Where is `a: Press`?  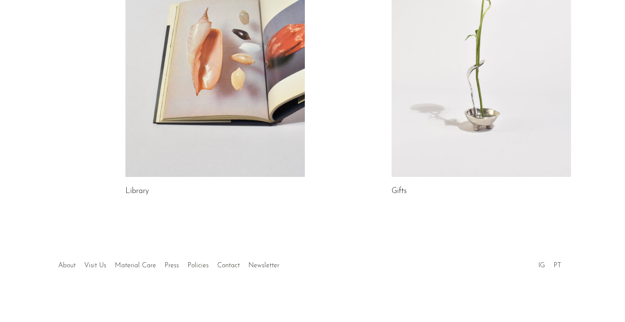
a: Press is located at coordinates (172, 266).